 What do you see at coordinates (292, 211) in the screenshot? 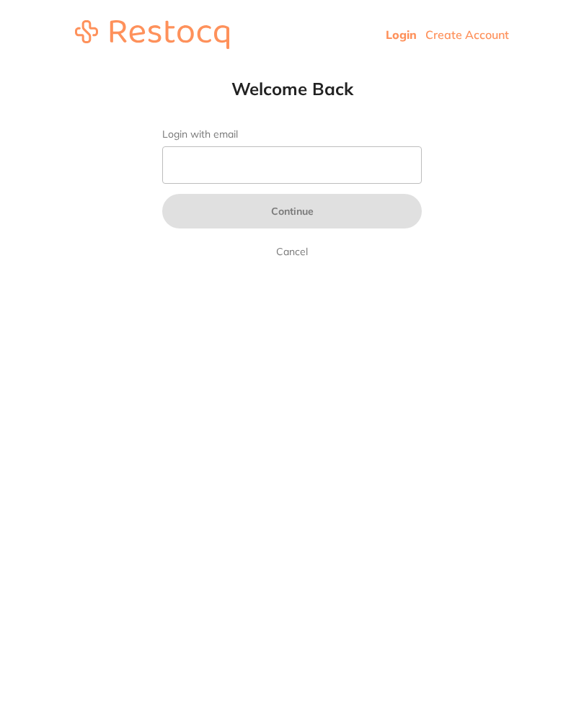
I see `button: Continue` at bounding box center [292, 211].